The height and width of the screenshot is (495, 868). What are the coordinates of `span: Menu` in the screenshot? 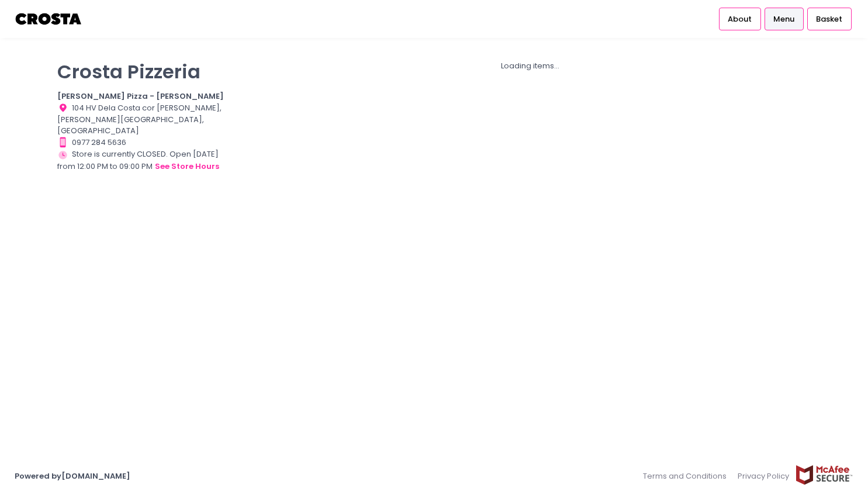 It's located at (784, 19).